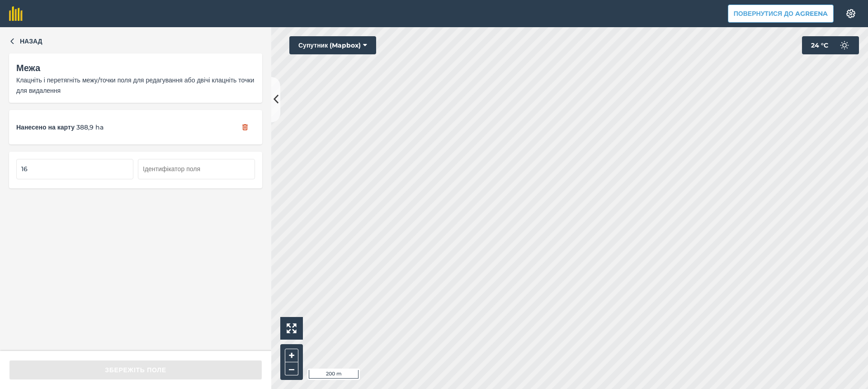 The image size is (868, 389). Describe the element at coordinates (32, 41) in the screenshot. I see `span: Назад` at that location.